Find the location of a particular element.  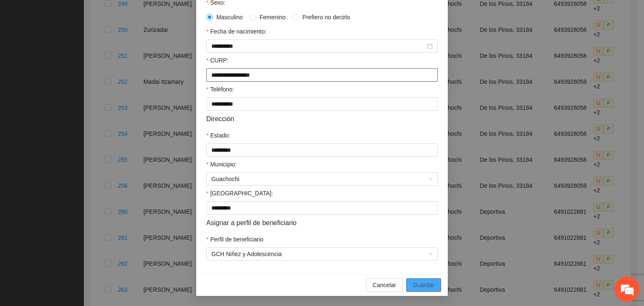

label: CURP: is located at coordinates (217, 60).